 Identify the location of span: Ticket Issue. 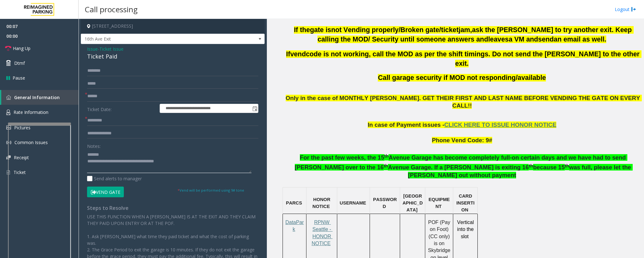
(111, 48).